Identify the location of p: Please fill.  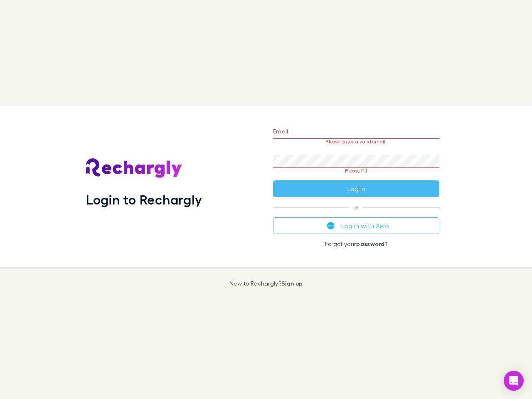
(356, 171).